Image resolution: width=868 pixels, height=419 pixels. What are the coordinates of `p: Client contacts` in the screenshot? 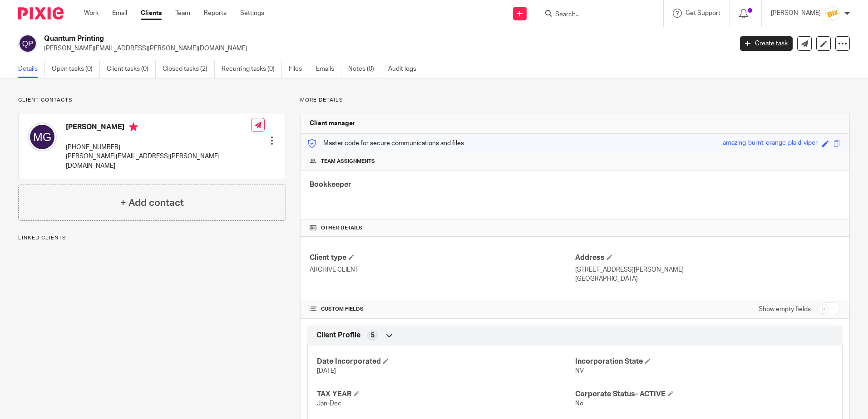 It's located at (152, 101).